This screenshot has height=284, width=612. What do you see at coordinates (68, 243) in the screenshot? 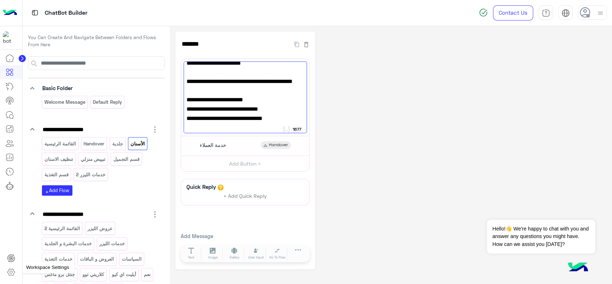
I see `p: خدمات البشرة و الجلدية` at bounding box center [68, 243].